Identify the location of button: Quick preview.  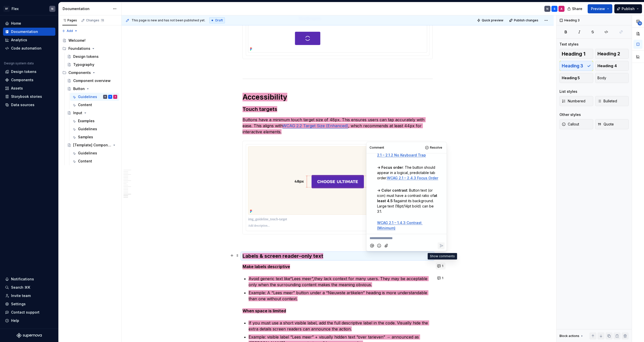
(490, 20).